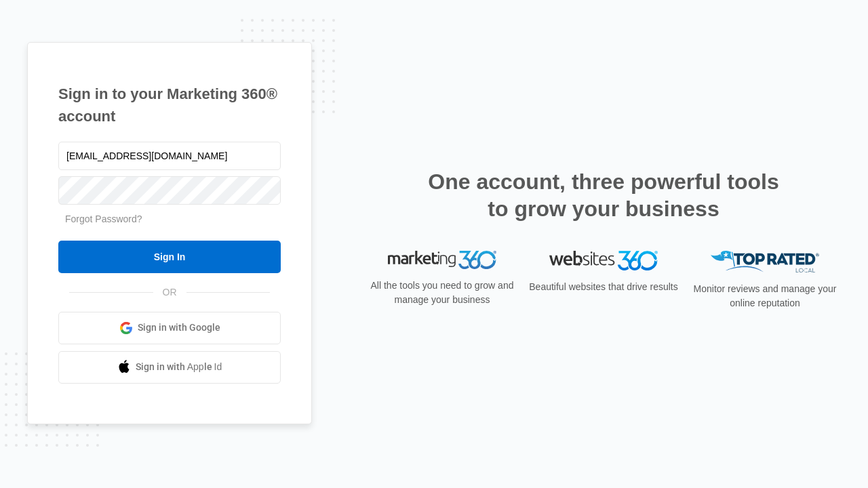 The image size is (868, 488). I want to click on input: Email, so click(170, 156).